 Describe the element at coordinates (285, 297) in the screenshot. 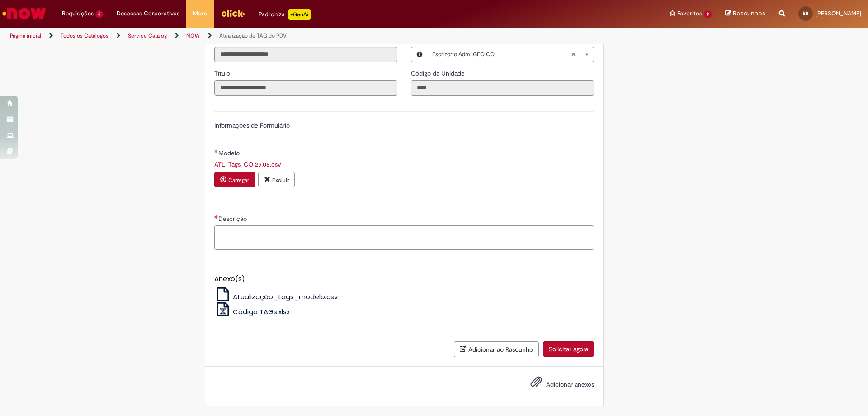

I see `span: Atualização_tags_modelo.csv` at that location.